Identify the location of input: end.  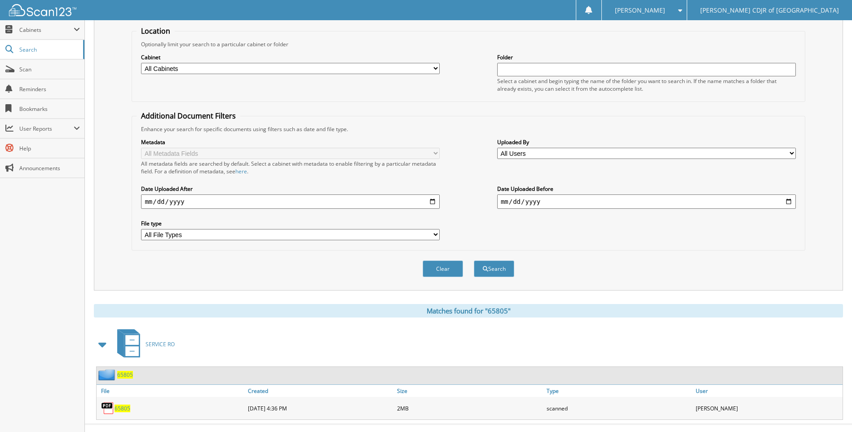
(646, 202).